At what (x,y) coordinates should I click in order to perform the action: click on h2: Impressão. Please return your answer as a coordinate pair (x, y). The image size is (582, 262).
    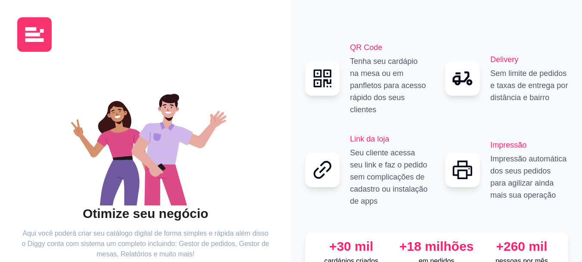
    Looking at the image, I should click on (529, 145).